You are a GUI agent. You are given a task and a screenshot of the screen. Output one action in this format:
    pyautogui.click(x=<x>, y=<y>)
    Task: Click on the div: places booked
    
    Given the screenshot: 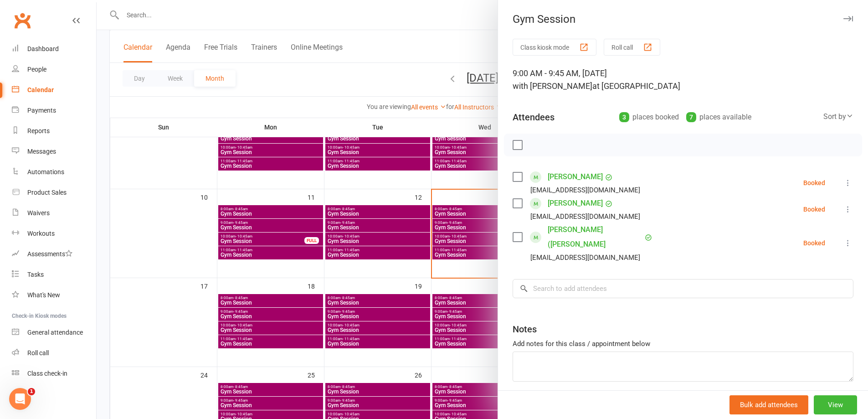 What is the action you would take?
    pyautogui.click(x=649, y=117)
    